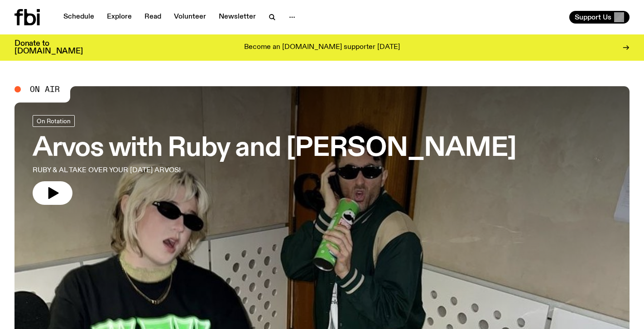 The image size is (644, 329). What do you see at coordinates (54, 121) in the screenshot?
I see `span: On Rotation` at bounding box center [54, 121].